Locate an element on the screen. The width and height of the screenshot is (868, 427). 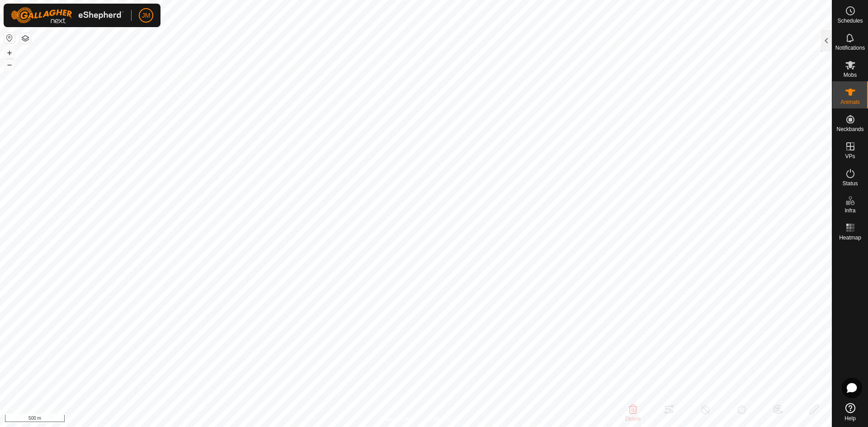
span: Neckbands is located at coordinates (850, 130).